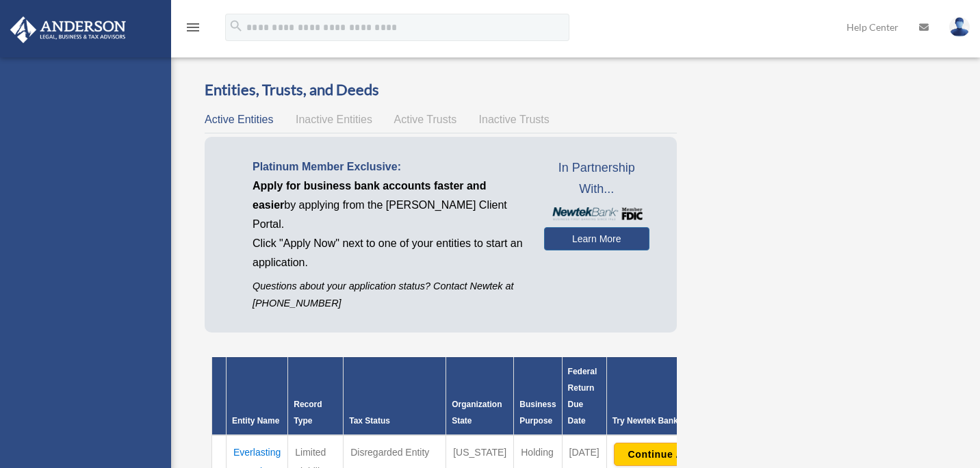  I want to click on img: User Pic, so click(959, 27).